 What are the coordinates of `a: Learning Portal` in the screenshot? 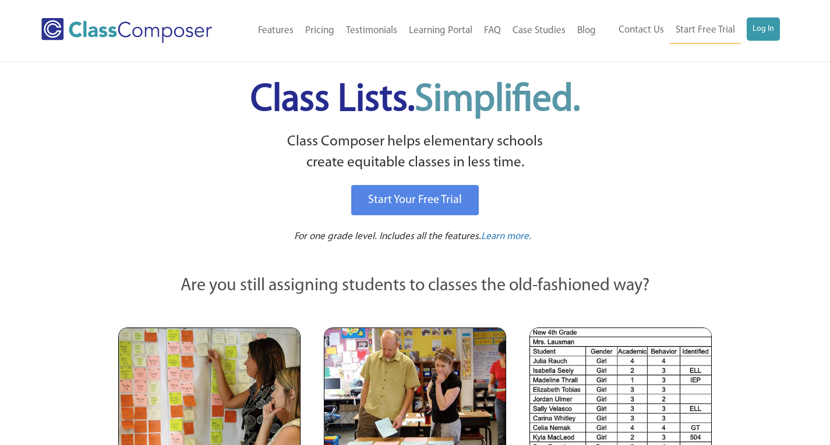 It's located at (440, 31).